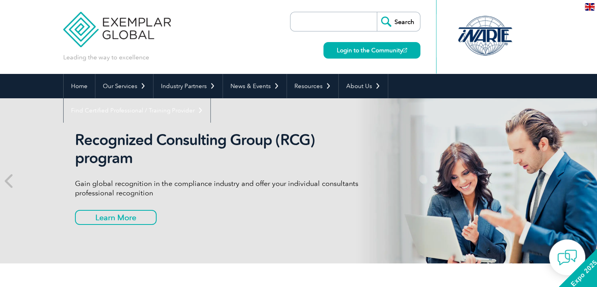 The height and width of the screenshot is (287, 597). Describe the element at coordinates (405, 50) in the screenshot. I see `img: open_square.png` at that location.